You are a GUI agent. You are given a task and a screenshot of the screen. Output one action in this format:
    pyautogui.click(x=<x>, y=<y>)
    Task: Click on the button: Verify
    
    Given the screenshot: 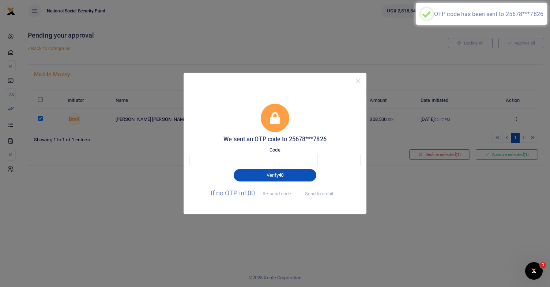 What is the action you would take?
    pyautogui.click(x=275, y=175)
    